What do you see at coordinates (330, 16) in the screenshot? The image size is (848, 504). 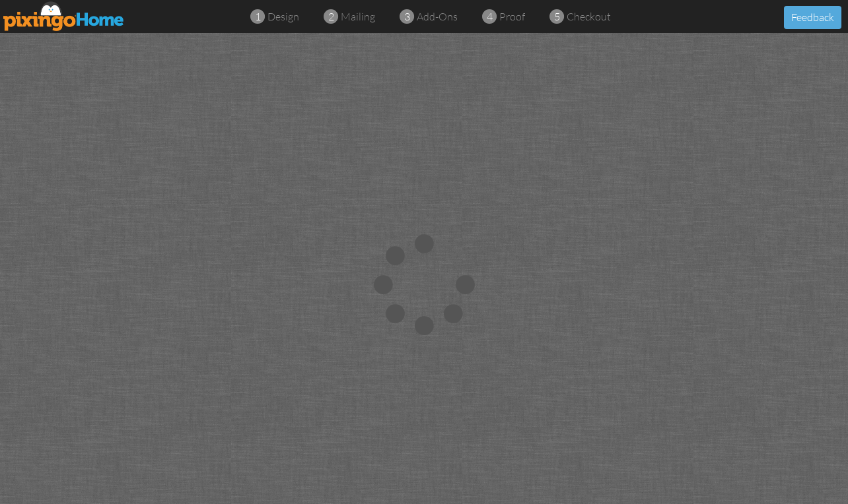 I see `span: 2` at bounding box center [330, 16].